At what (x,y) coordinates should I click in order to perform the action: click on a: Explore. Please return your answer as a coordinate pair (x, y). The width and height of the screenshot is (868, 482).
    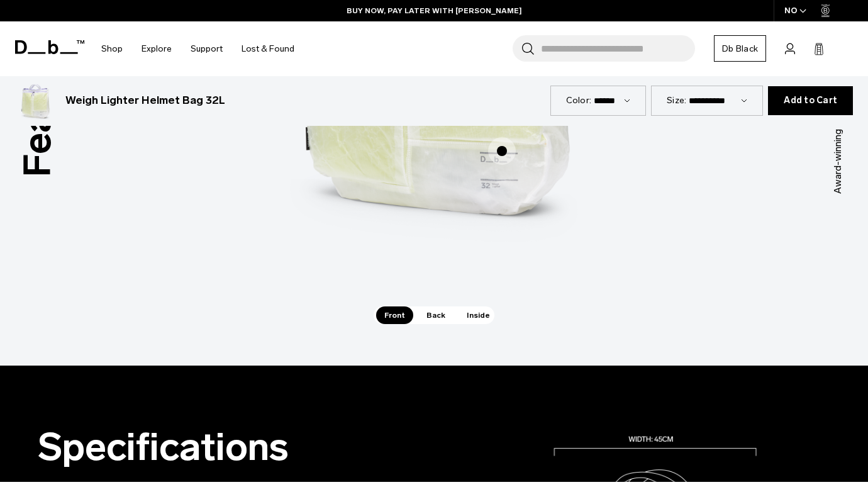
    Looking at the image, I should click on (156, 48).